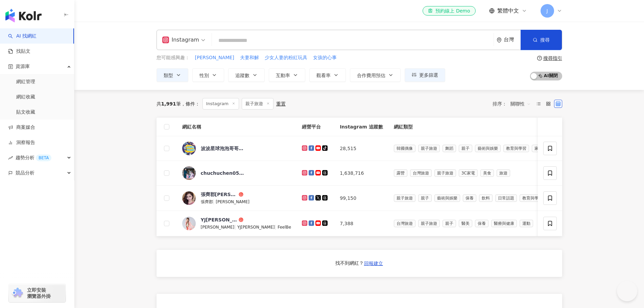 This screenshot has width=644, height=308. Describe the element at coordinates (553, 59) in the screenshot. I see `div: 搜尋指引` at that location.